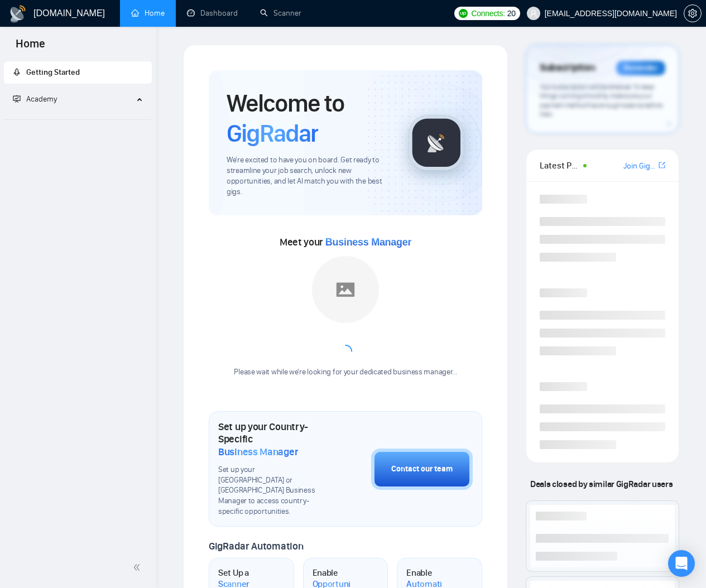  I want to click on span: export, so click(662, 165).